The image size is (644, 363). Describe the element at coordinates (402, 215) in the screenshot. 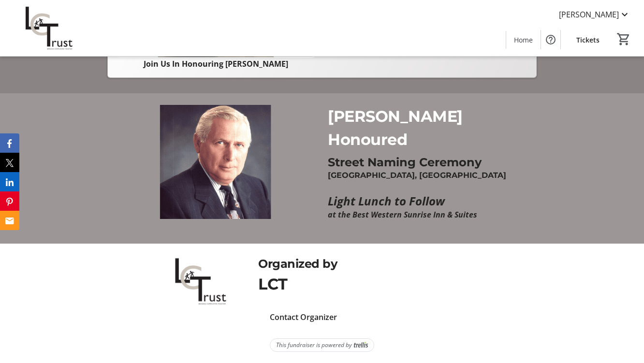

I see `em: at the Best Western Sunrise Inn & Suites` at that location.